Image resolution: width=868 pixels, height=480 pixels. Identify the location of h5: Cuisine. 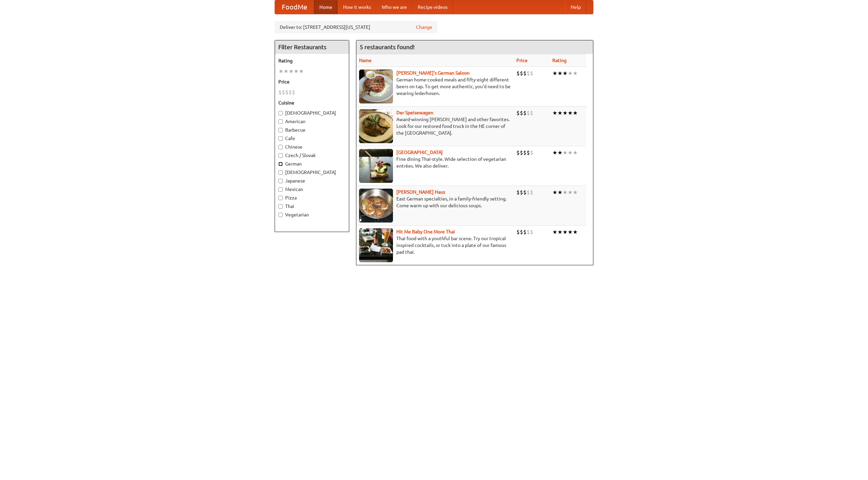
(312, 103).